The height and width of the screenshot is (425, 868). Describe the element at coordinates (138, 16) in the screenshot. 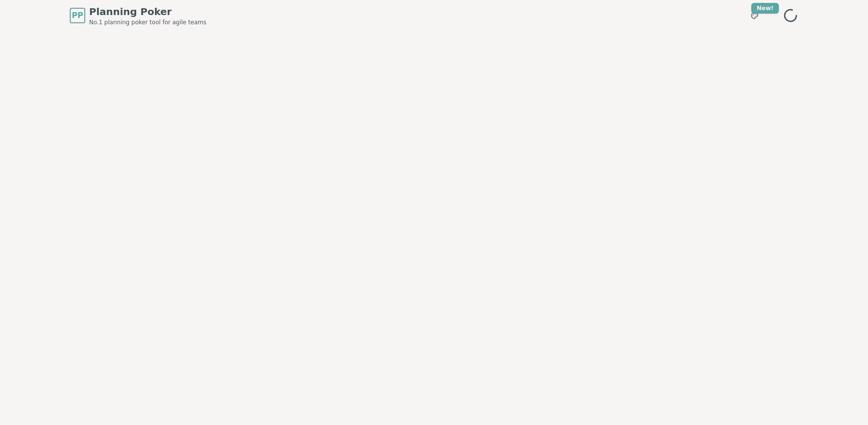

I see `a: PPPlanning PokerNo.1 planning poker tool for agile teams` at that location.